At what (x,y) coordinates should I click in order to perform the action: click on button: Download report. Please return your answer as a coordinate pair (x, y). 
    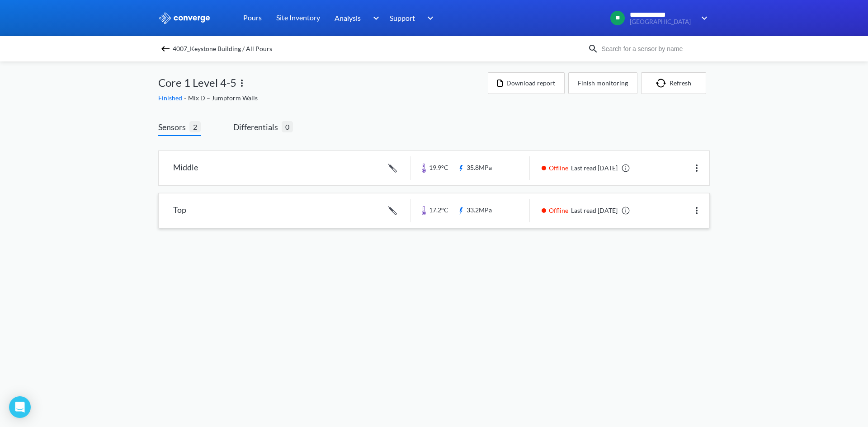
    Looking at the image, I should click on (526, 83).